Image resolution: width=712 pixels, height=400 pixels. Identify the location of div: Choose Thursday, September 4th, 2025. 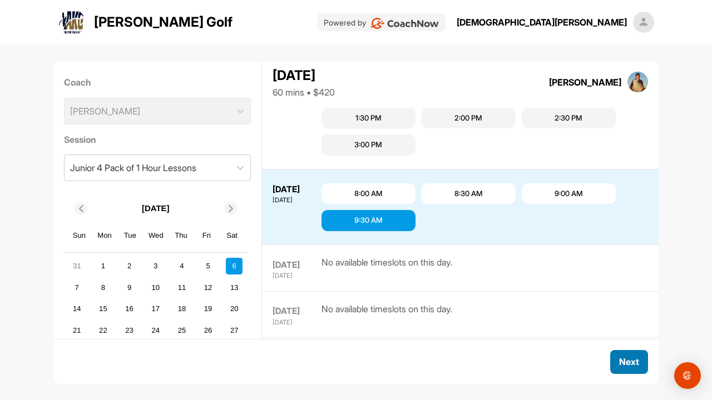
(182, 266).